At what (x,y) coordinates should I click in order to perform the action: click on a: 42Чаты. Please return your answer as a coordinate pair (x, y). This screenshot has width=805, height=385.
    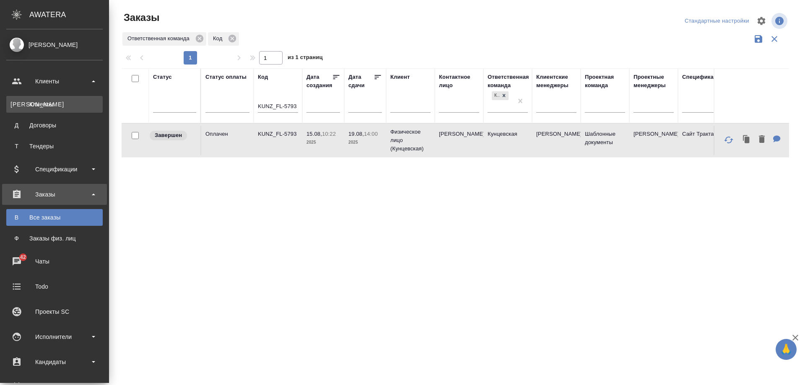
    Looking at the image, I should click on (55, 262).